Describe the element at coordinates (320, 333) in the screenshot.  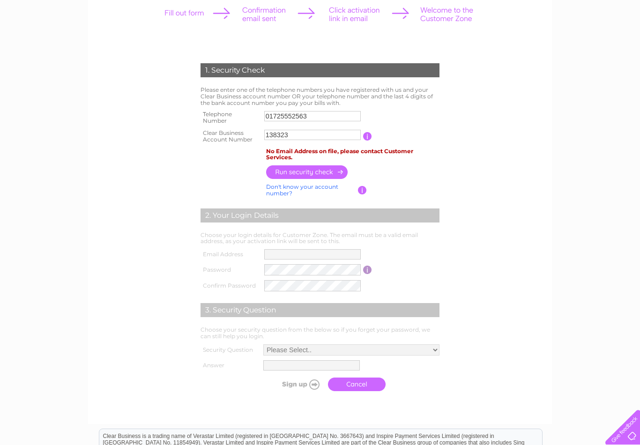
I see `td: Choose your security question from the below so if you forget your password, we can still help yo...` at that location.